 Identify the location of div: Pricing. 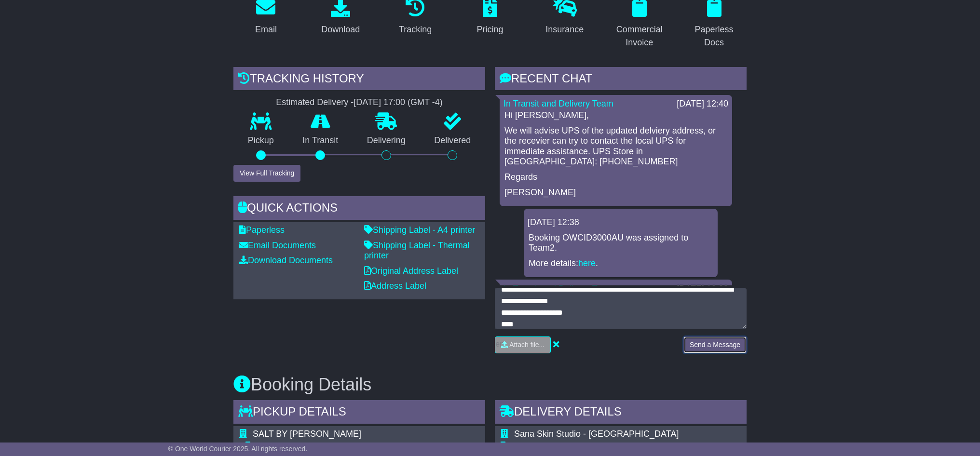
(490, 29).